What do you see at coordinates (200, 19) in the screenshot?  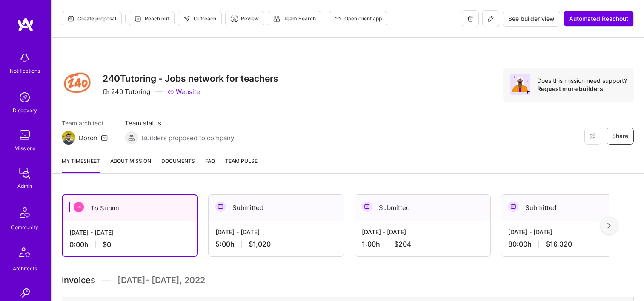 I see `span: Outreach` at bounding box center [200, 19].